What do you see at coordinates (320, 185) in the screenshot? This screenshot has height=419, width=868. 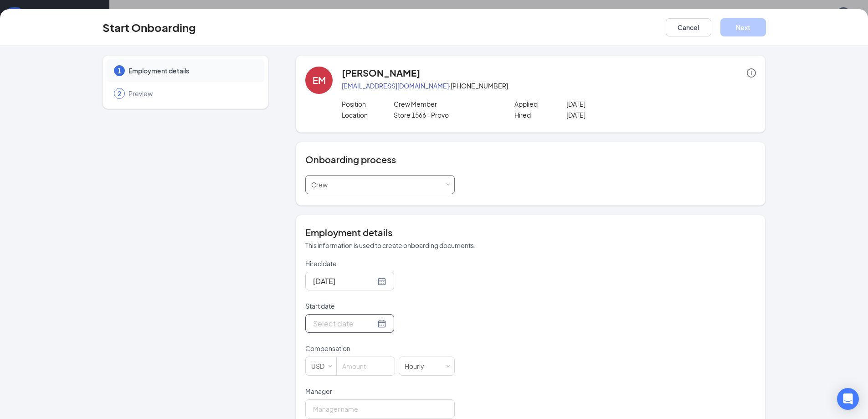 I see `span: Crew` at bounding box center [320, 185].